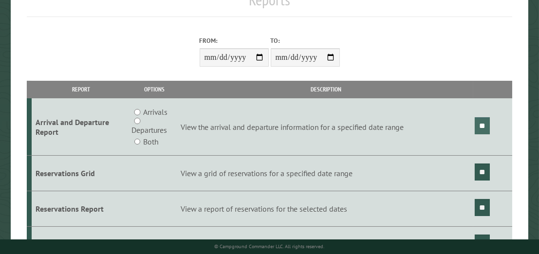 This screenshot has width=539, height=254. I want to click on label: Both, so click(150, 142).